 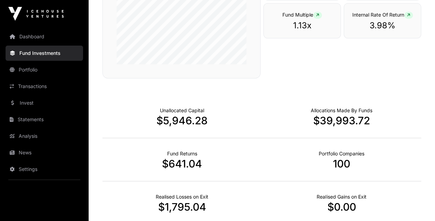 I want to click on a: Statements, so click(x=44, y=120).